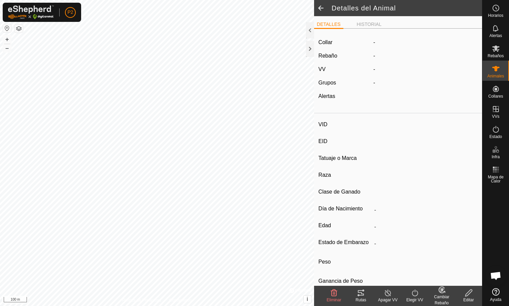 The width and height of the screenshot is (509, 306). I want to click on div: Editar, so click(468, 300).